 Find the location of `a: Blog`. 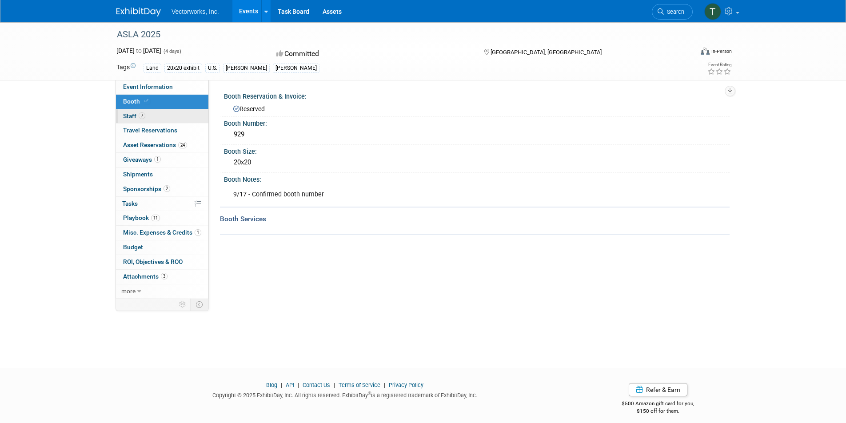

a: Blog is located at coordinates (272, 385).